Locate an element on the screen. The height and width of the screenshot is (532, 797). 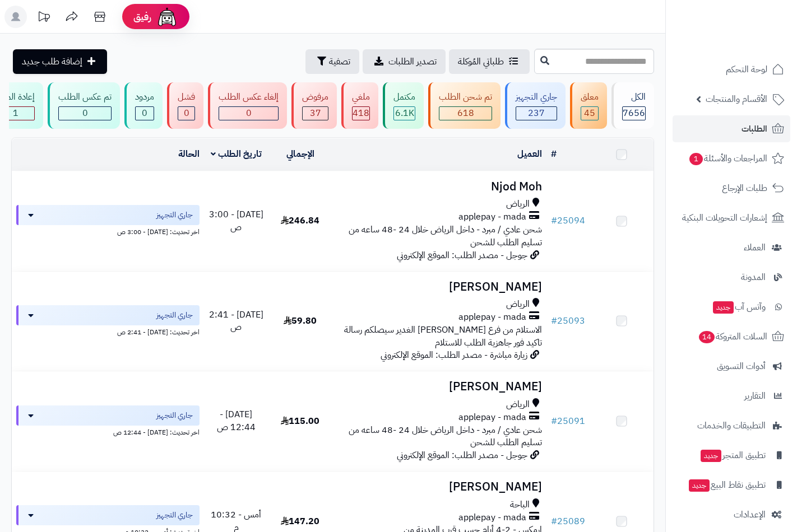
a: أدوات التسويق is located at coordinates (731, 366).